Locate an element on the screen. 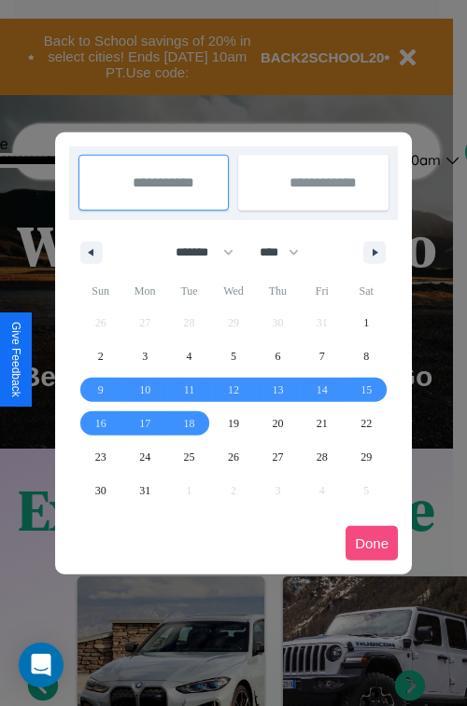  button: 20 is located at coordinates (277, 424).